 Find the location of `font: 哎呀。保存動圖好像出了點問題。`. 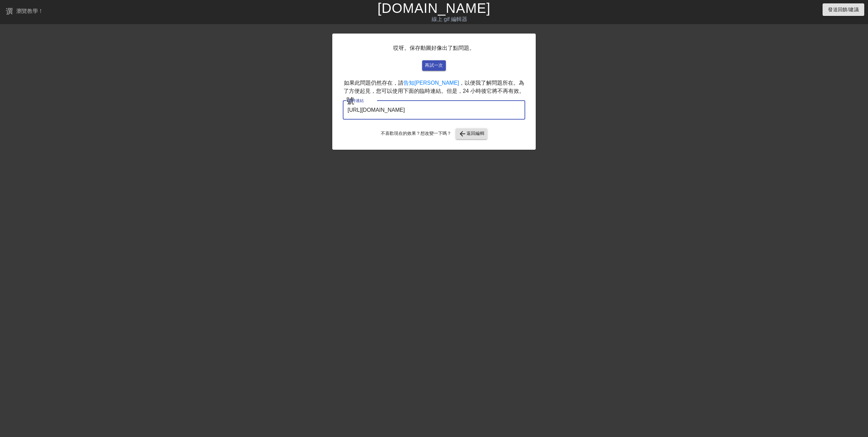

font: 哎呀。保存動圖好像出了點問題。 is located at coordinates (434, 48).